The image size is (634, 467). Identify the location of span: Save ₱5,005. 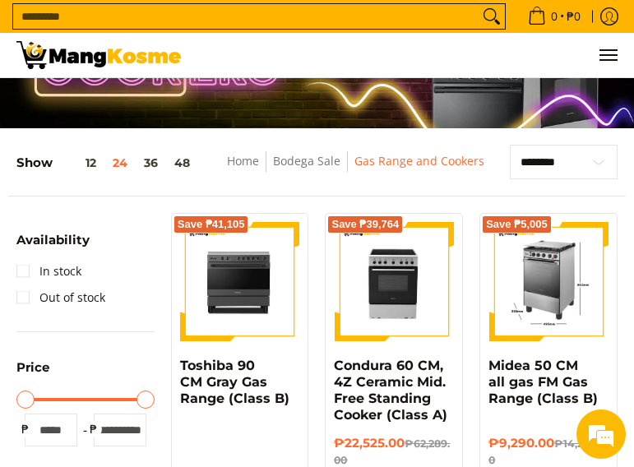
(516, 224).